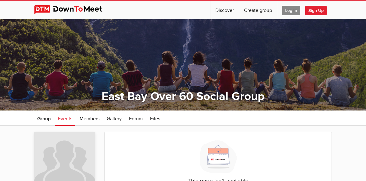 The image size is (366, 181). Describe the element at coordinates (114, 118) in the screenshot. I see `a: Gallery` at that location.